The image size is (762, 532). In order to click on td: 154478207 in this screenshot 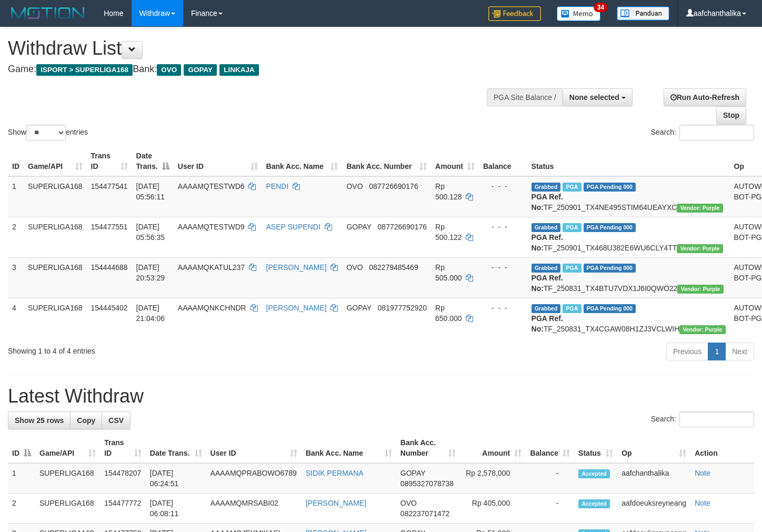, I will do `click(123, 478)`.